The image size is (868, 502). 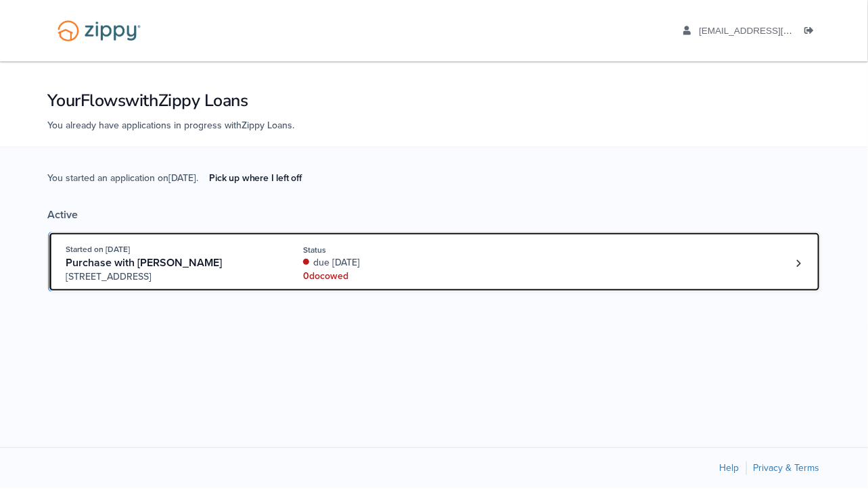 What do you see at coordinates (813, 32) in the screenshot?
I see `a: Log out` at bounding box center [813, 32].